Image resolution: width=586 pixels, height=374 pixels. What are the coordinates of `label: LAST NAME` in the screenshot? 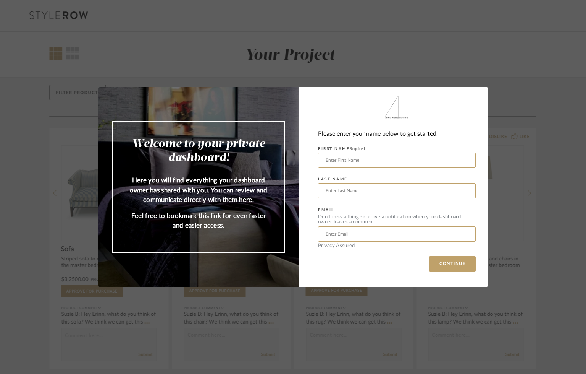 It's located at (333, 179).